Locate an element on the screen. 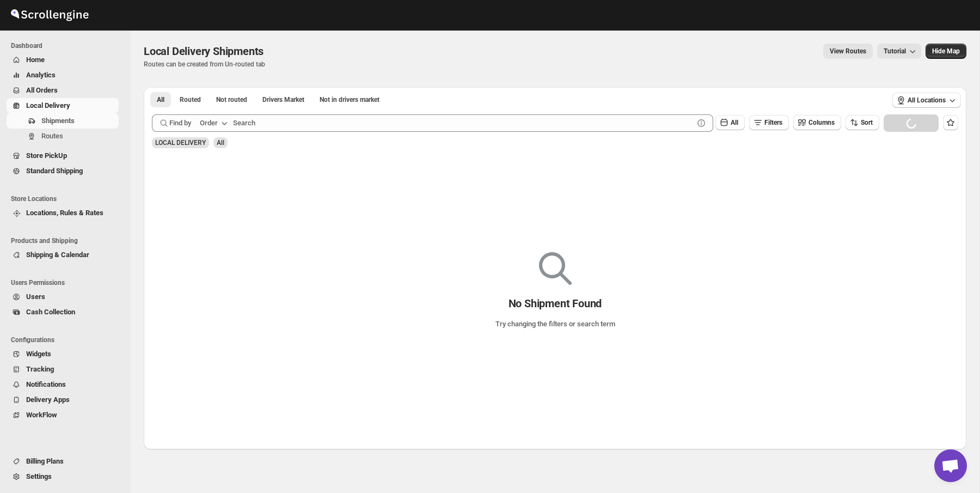 This screenshot has width=980, height=493. span: Billing Plans is located at coordinates (44, 461).